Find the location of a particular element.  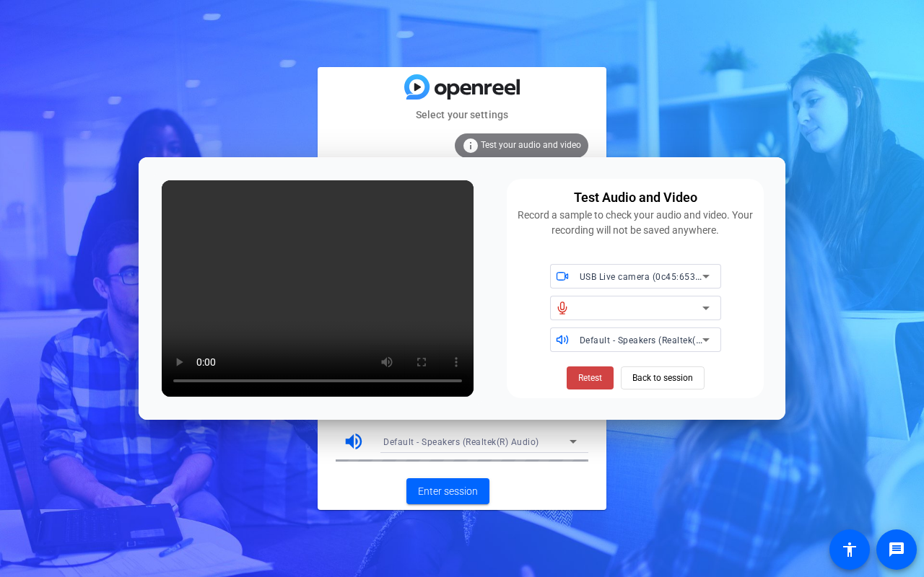

mat-icon: accessibility is located at coordinates (849, 550).